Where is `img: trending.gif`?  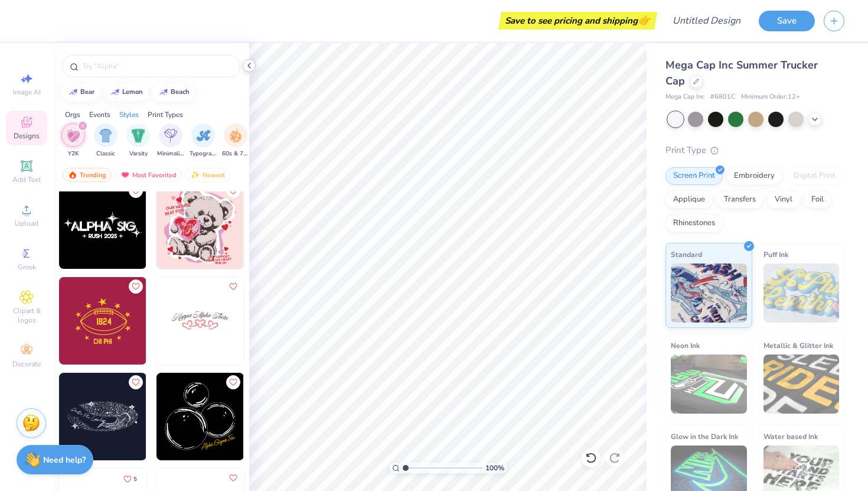
img: trending.gif is located at coordinates (73, 175).